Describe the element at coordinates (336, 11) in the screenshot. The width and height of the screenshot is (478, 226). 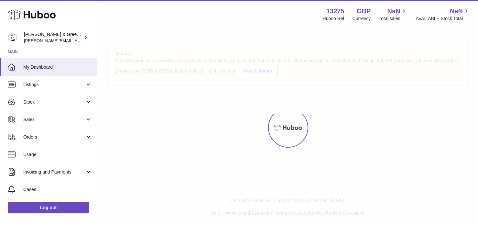
I see `strong: 13275` at that location.